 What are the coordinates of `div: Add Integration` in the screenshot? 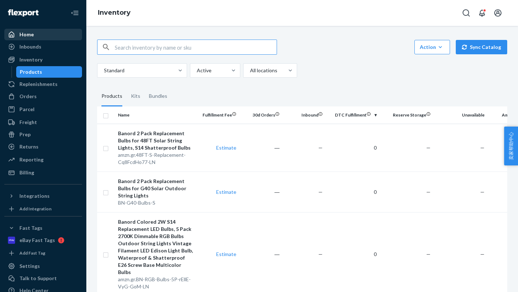 It's located at (35, 208).